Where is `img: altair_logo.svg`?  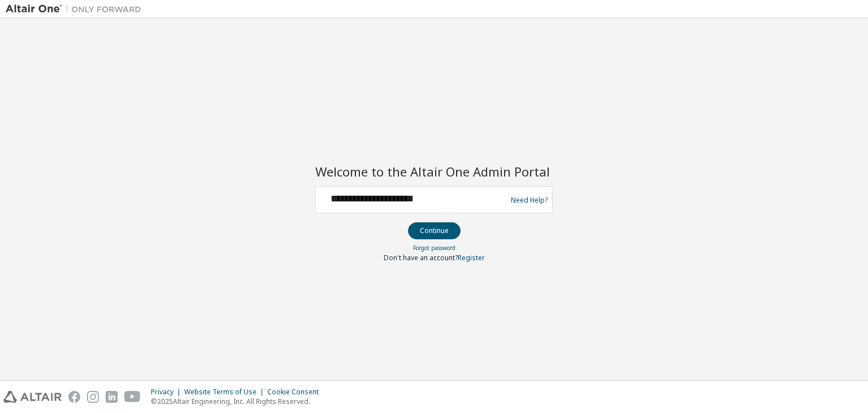 img: altair_logo.svg is located at coordinates (33, 397).